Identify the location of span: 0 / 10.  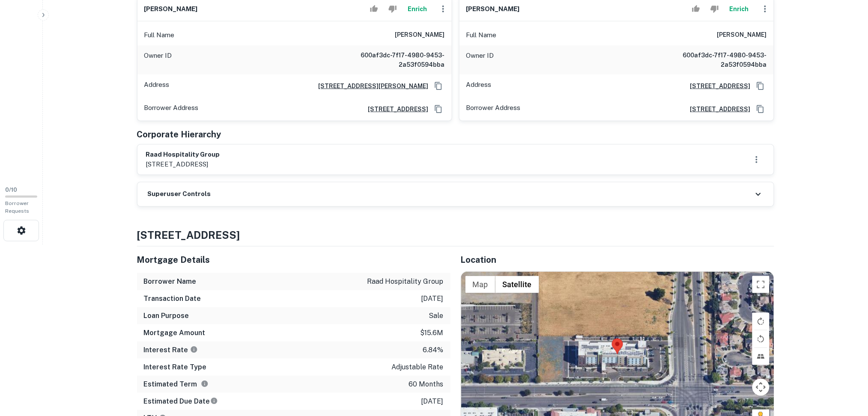
(11, 190).